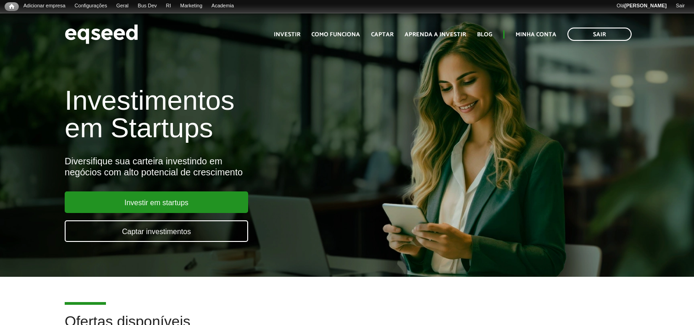 The width and height of the screenshot is (694, 325). I want to click on a: Investir em startups, so click(156, 202).